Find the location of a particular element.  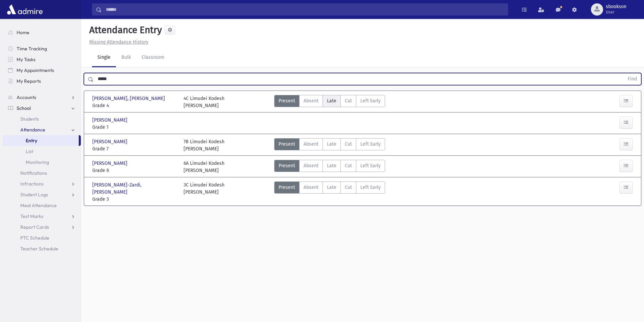

a: Monitoring is located at coordinates (41, 162).